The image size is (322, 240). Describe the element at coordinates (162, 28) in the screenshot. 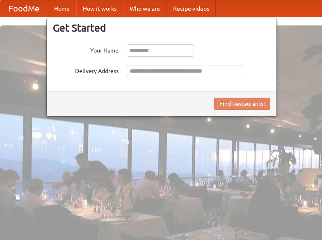

I see `h3: Get Started` at that location.